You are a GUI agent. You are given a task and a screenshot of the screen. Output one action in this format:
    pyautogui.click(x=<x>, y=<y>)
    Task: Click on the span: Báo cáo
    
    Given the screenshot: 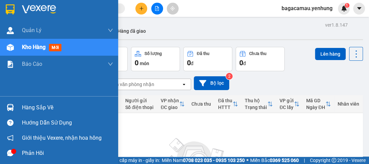 What is the action you would take?
    pyautogui.click(x=32, y=64)
    